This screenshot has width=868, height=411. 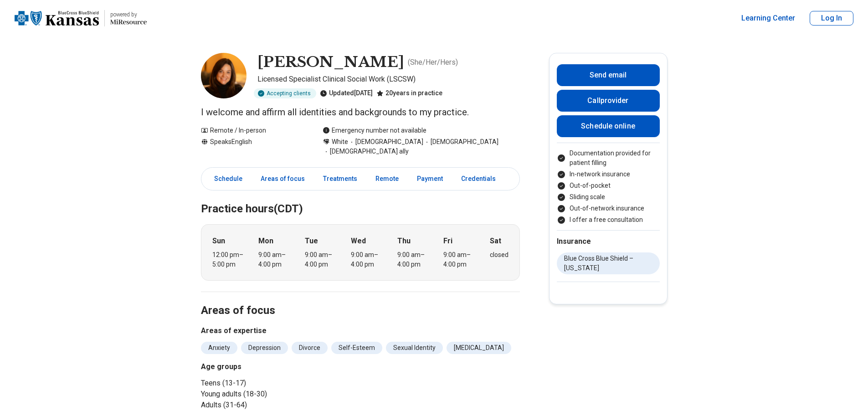 I want to click on li: Documentation provided for patient filling, so click(x=609, y=158).